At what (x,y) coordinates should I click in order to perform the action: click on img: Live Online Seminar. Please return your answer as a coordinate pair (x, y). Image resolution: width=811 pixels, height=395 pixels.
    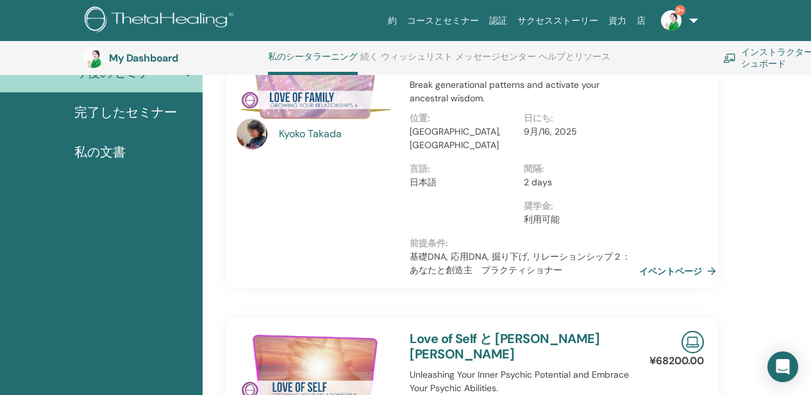
    Looking at the image, I should click on (693, 342).